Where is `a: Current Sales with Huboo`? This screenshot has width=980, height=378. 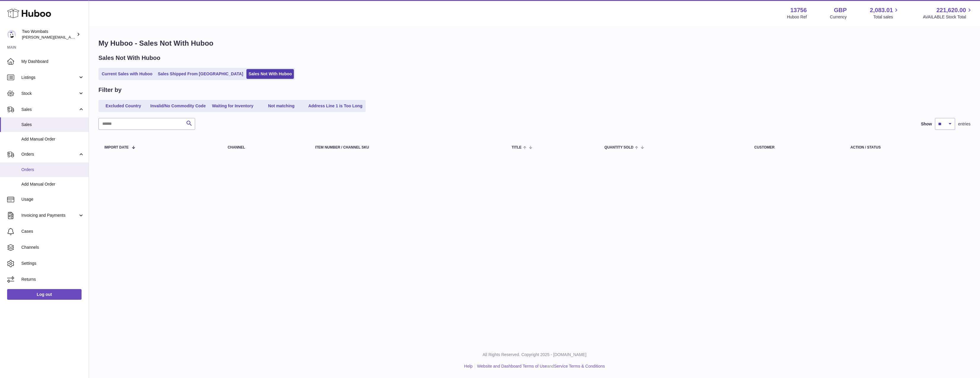
a: Current Sales with Huboo is located at coordinates (127, 74).